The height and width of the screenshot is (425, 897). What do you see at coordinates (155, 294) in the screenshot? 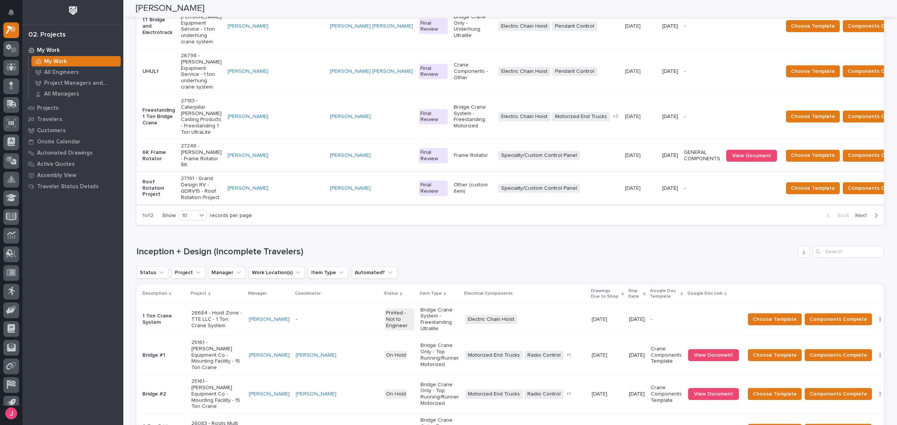
I see `p: Description` at bounding box center [155, 294].